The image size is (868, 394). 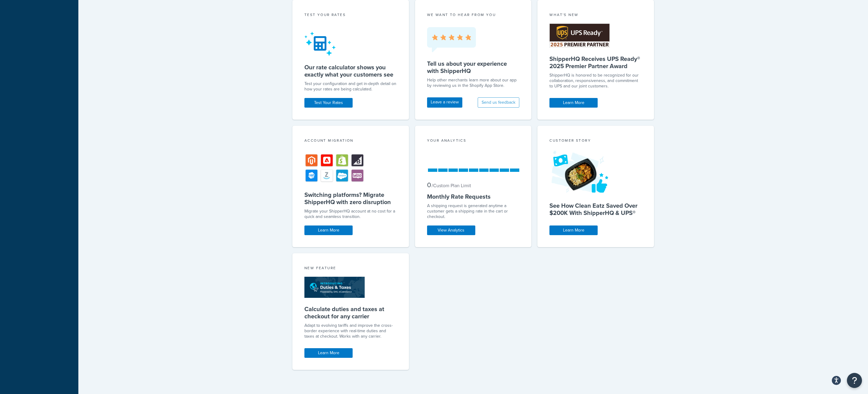 I want to click on div: Your Analytics, so click(x=473, y=141).